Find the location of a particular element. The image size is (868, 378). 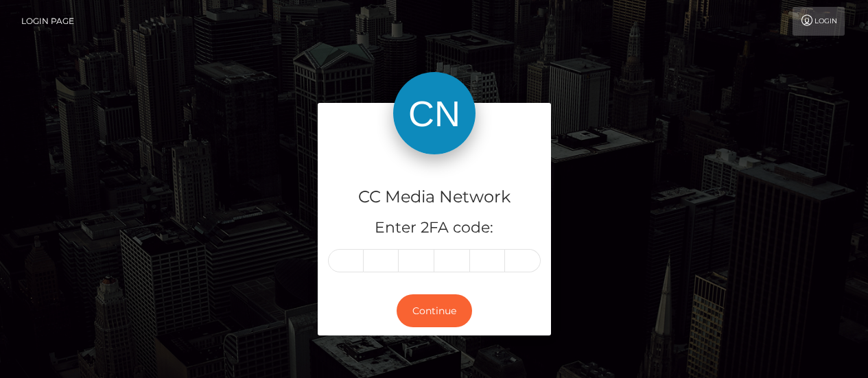

h4: CC Media Network is located at coordinates (435, 197).